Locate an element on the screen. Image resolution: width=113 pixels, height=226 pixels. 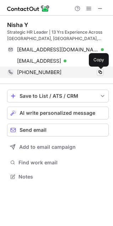
span: Send email is located at coordinates (33, 130).